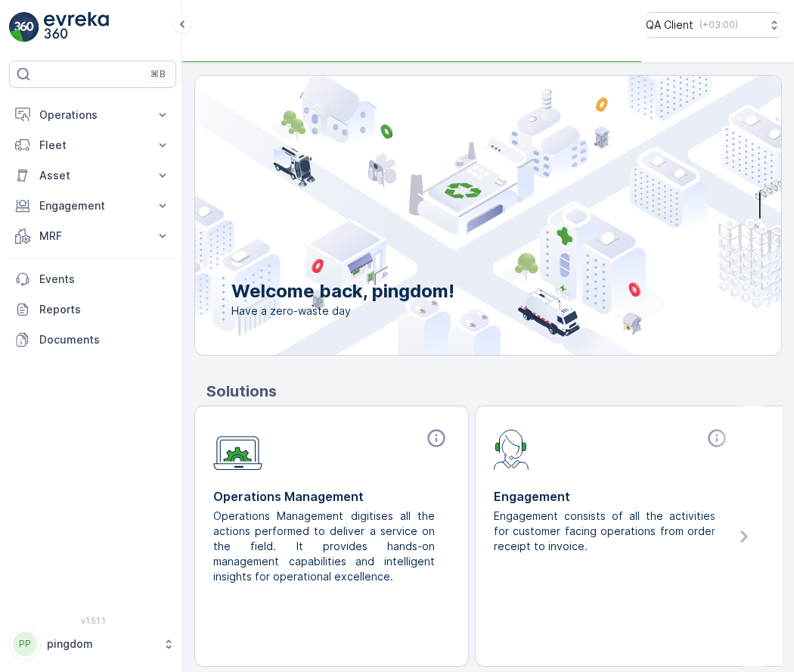 The image size is (794, 672). What do you see at coordinates (93, 621) in the screenshot?
I see `span: v 1.51.1` at bounding box center [93, 621].